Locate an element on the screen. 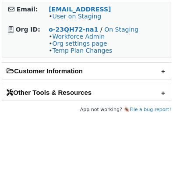 Image resolution: width=173 pixels, height=180 pixels. a: File a bug report! is located at coordinates (150, 109).